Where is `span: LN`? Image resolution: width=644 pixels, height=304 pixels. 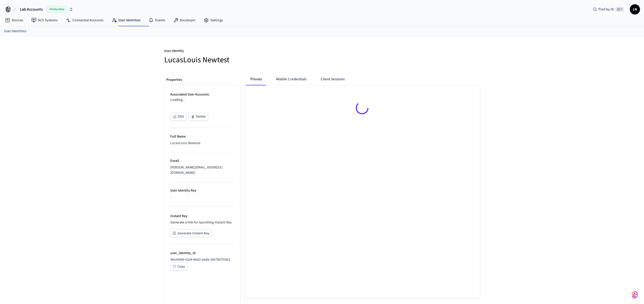
span: LN is located at coordinates (635, 9).